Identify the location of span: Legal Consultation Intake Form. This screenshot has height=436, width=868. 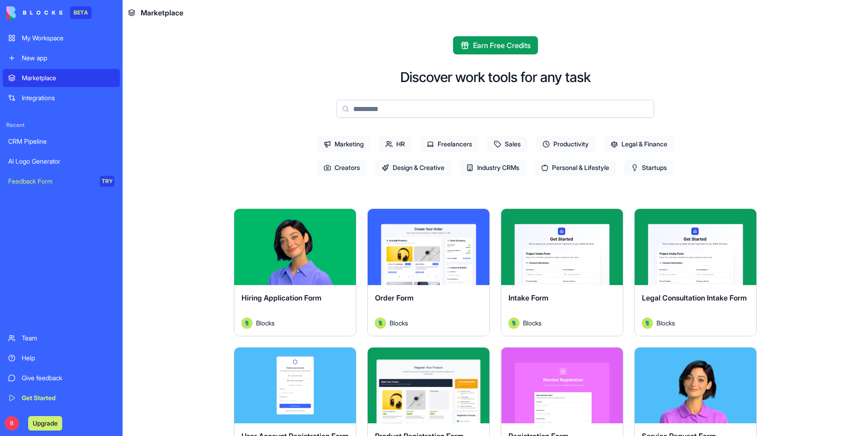
(694, 298).